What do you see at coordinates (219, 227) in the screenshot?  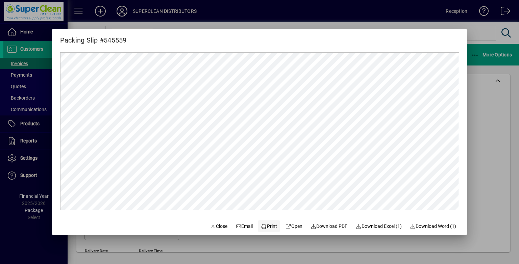 I see `span: Close` at bounding box center [219, 227].